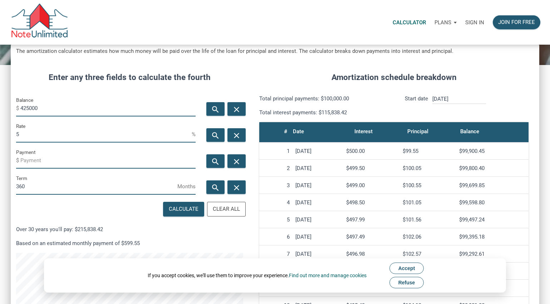 The height and width of the screenshot is (304, 550). I want to click on p: Sign in, so click(475, 23).